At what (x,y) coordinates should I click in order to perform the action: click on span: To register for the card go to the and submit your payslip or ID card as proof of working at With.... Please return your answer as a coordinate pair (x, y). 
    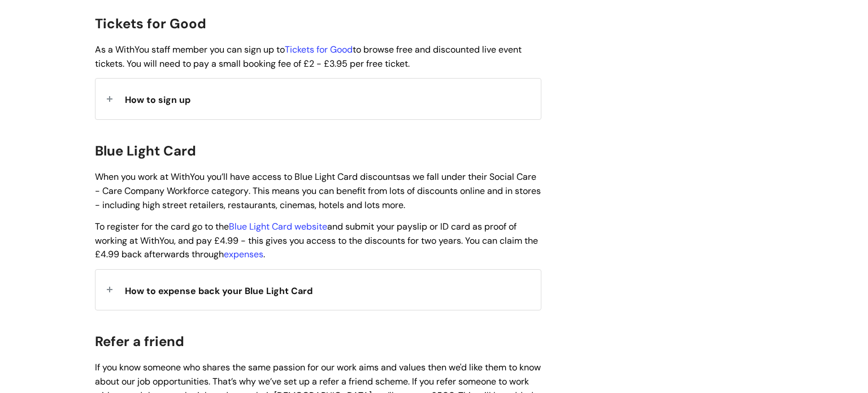
    Looking at the image, I should click on (316, 240).